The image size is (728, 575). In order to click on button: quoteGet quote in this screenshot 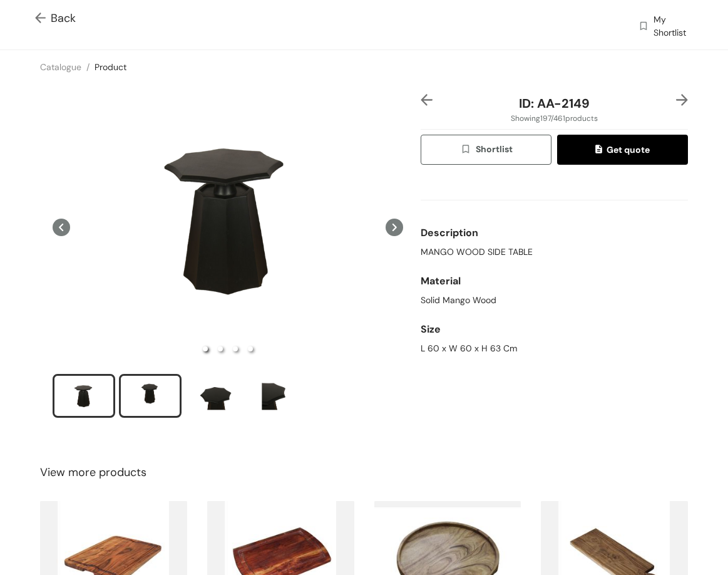, I will do `click(622, 150)`.